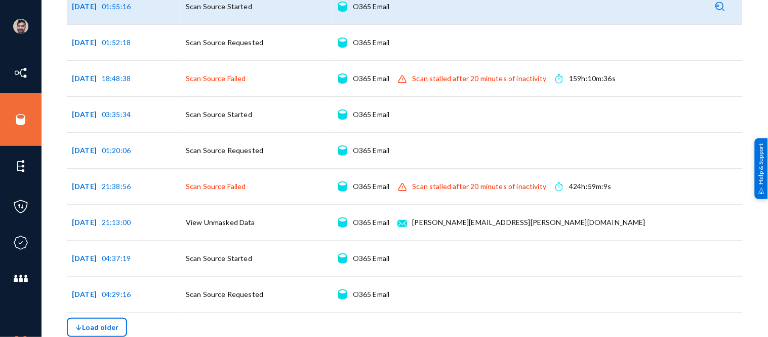 Image resolution: width=768 pixels, height=337 pixels. What do you see at coordinates (116, 150) in the screenshot?
I see `span: 01:20:06` at bounding box center [116, 150].